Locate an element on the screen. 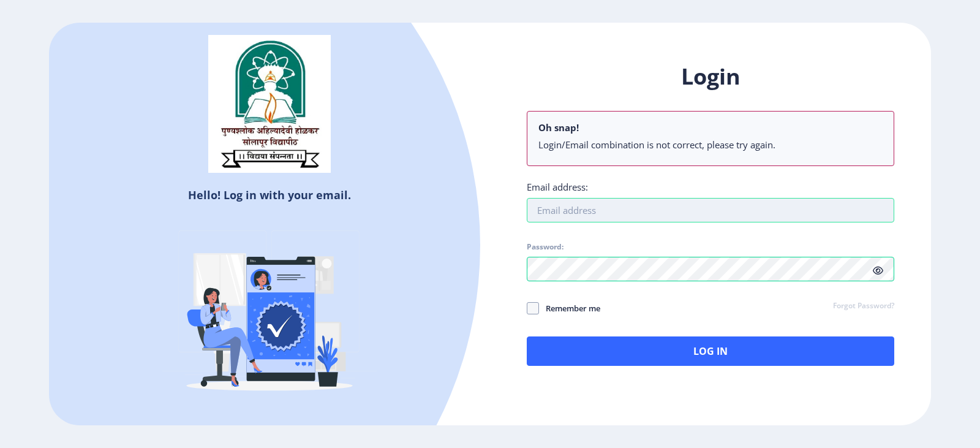 This screenshot has width=980, height=448. h5: Don't have an account? is located at coordinates (270, 431).